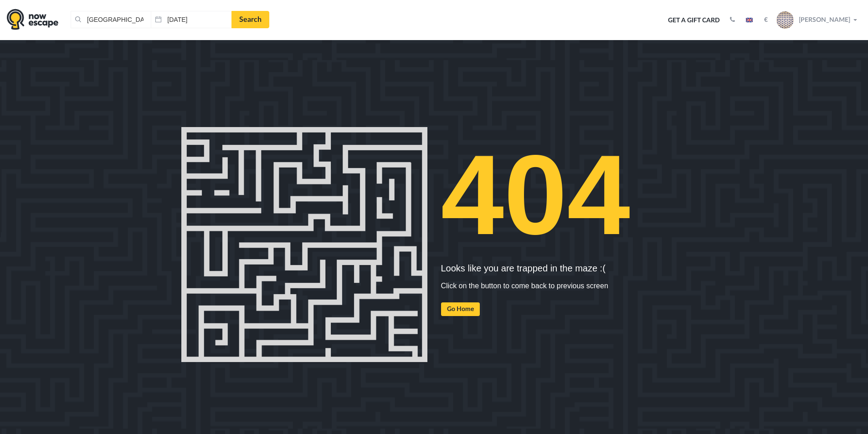 This screenshot has height=434, width=868. I want to click on h1: 404, so click(564, 195).